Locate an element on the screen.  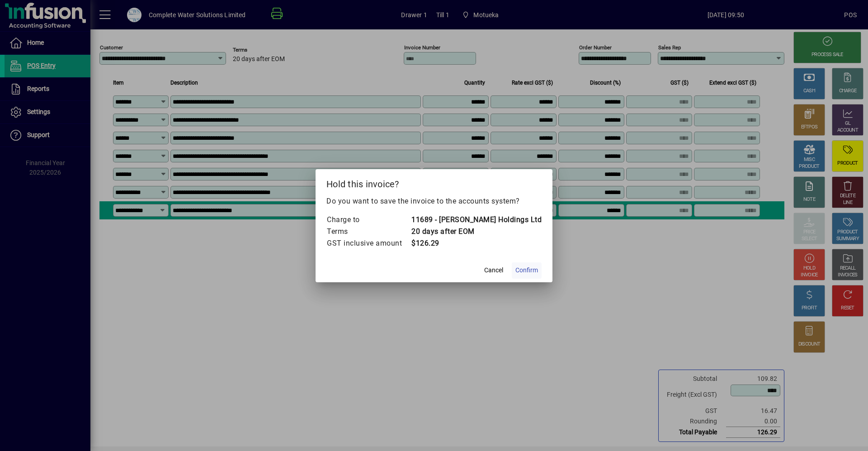
p: Do you want to save the invoice to the accounts system? is located at coordinates (434, 201).